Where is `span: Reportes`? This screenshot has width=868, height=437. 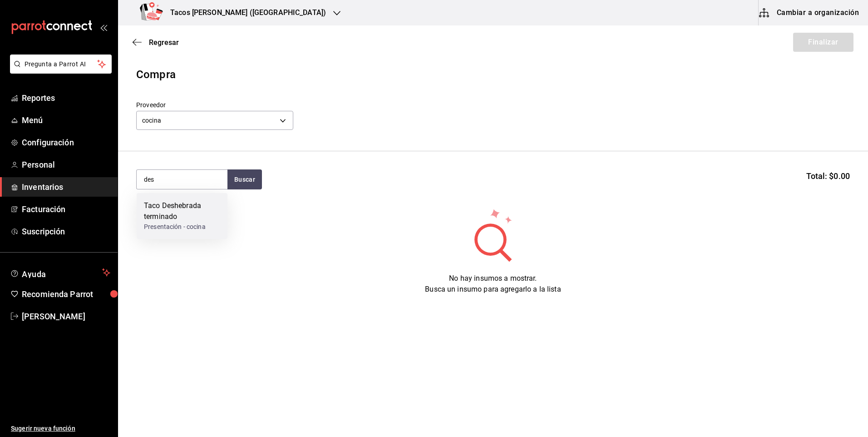
span: Reportes is located at coordinates (66, 98).